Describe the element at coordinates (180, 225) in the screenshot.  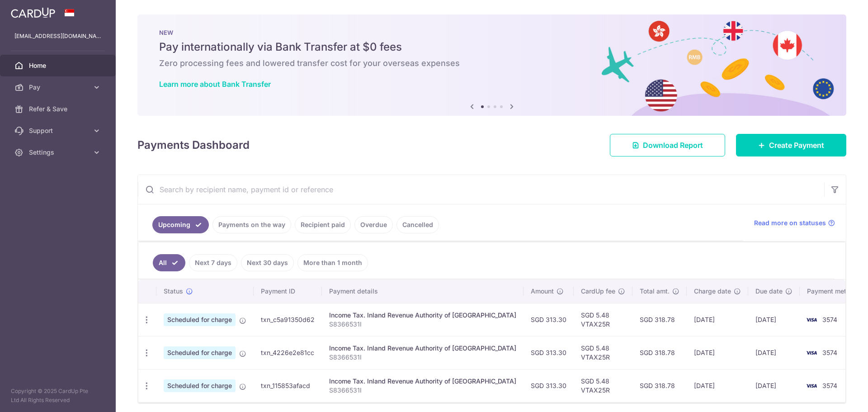
I see `a: Upcoming` at that location.